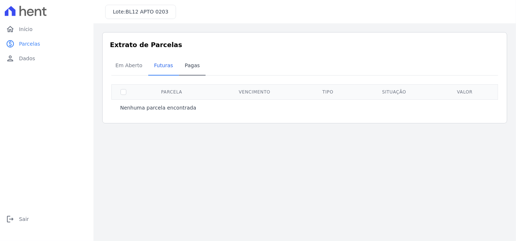 The width and height of the screenshot is (516, 241). I want to click on a: paidParcelas, so click(47, 44).